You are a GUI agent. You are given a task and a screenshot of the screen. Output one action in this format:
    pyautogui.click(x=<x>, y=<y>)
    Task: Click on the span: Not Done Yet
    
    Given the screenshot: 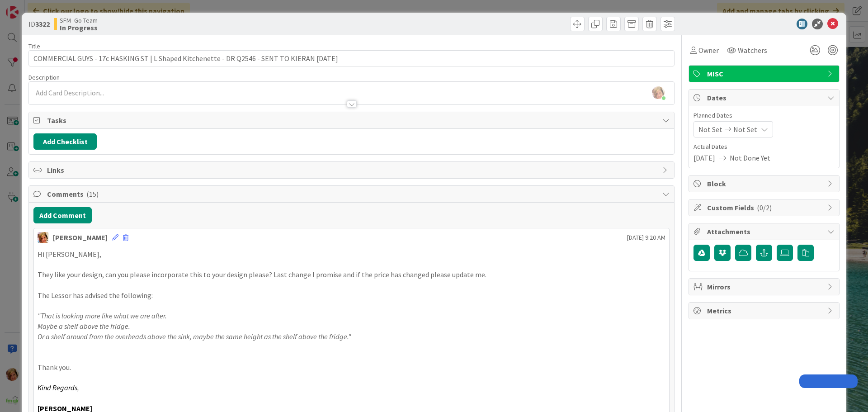 What is the action you would take?
    pyautogui.click(x=750, y=158)
    